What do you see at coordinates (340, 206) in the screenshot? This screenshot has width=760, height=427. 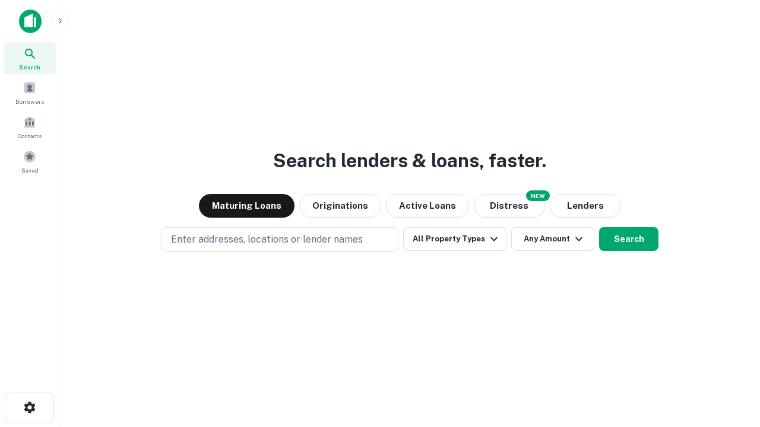 I see `button: Originations` at bounding box center [340, 206].